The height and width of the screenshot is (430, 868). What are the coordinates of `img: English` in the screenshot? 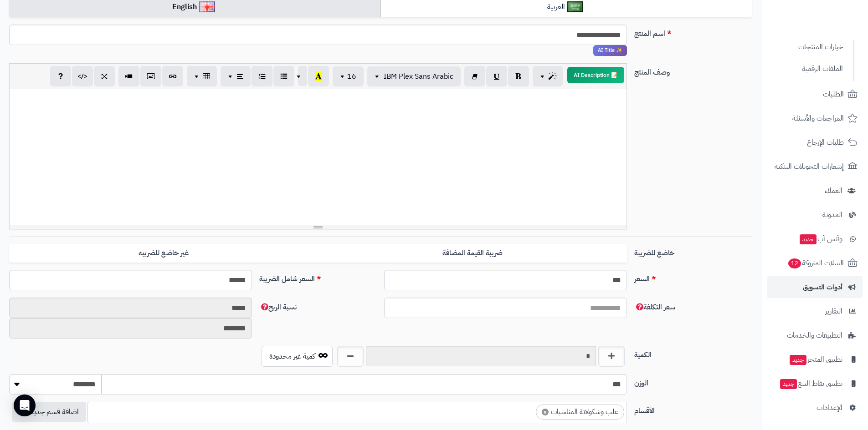 It's located at (207, 7).